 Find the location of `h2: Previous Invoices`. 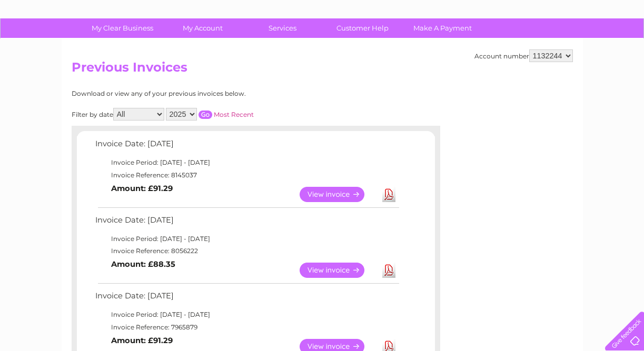

h2: Previous Invoices is located at coordinates (322, 70).